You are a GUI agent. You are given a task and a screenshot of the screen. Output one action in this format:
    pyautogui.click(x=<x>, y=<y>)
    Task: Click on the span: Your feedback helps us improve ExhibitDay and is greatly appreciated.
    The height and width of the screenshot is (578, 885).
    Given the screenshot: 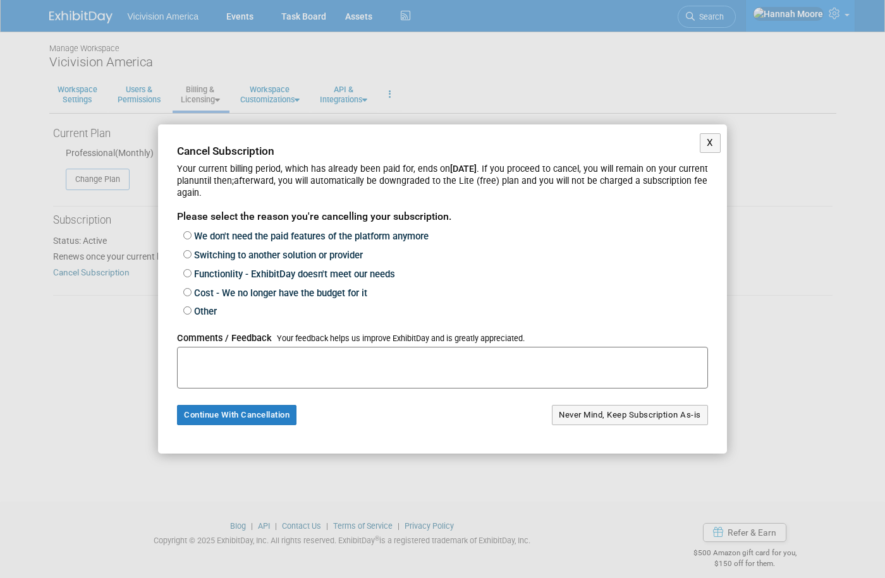 What is the action you would take?
    pyautogui.click(x=401, y=338)
    